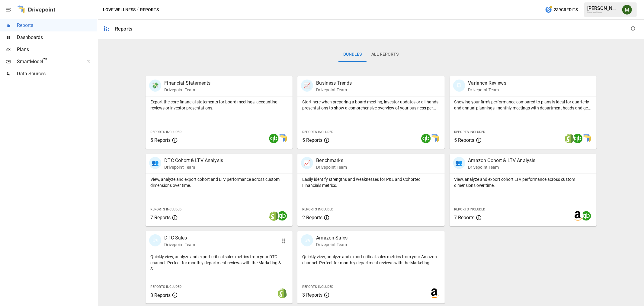 The width and height of the screenshot is (644, 306). I want to click on div: Love Wellness, so click(603, 12).